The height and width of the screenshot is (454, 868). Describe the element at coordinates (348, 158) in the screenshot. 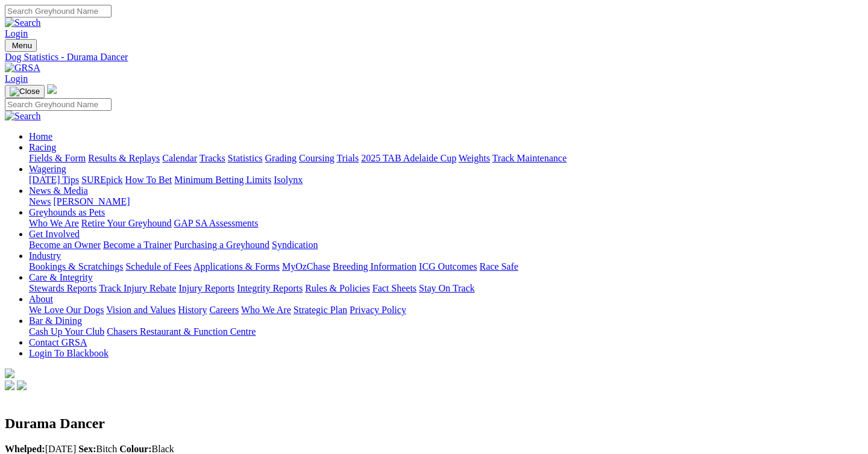

I see `a: Trials` at that location.